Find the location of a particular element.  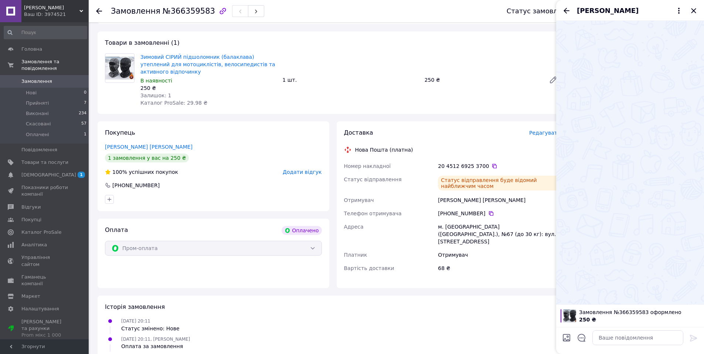

span: 250 ₴ is located at coordinates (588, 319).